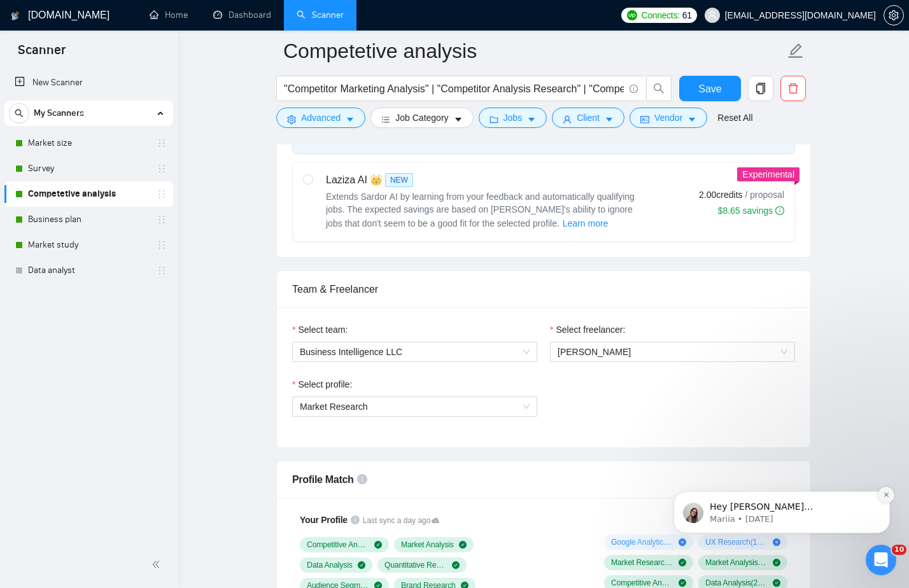 Image resolution: width=909 pixels, height=588 pixels. I want to click on img: upwork-logo.png, so click(632, 16).